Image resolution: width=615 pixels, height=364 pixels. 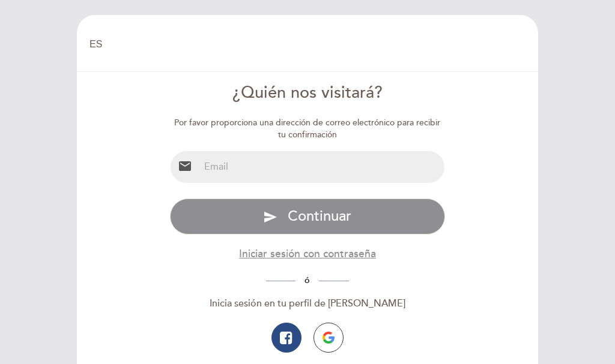 What do you see at coordinates (307, 280) in the screenshot?
I see `span: ó` at bounding box center [307, 280].